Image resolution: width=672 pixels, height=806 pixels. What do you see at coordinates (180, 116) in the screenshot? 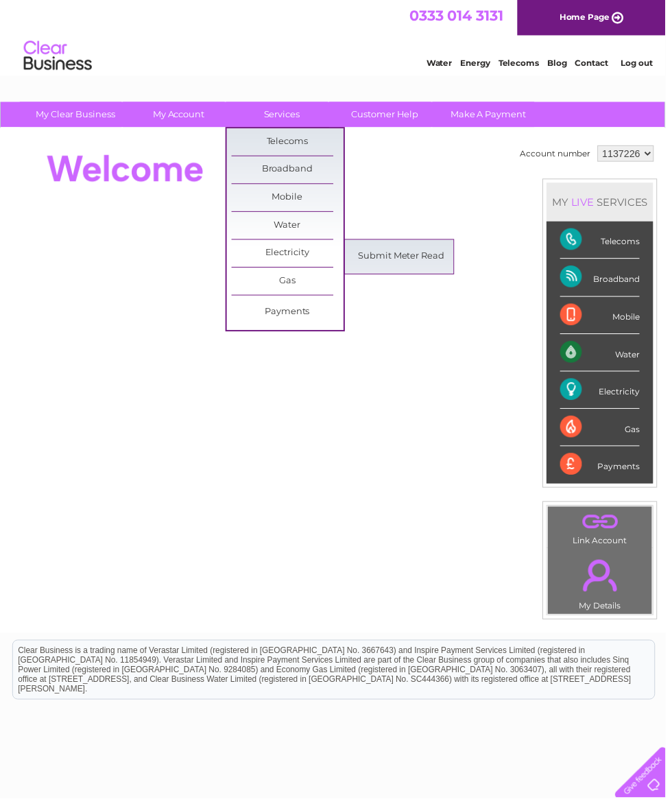
I see `a: My Account` at bounding box center [180, 116].